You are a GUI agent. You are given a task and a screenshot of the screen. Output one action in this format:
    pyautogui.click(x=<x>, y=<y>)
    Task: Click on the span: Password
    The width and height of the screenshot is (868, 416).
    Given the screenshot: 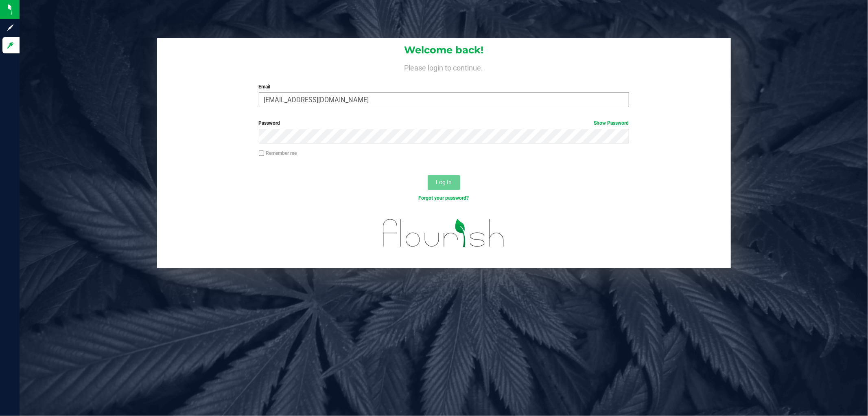 What is the action you would take?
    pyautogui.click(x=269, y=123)
    